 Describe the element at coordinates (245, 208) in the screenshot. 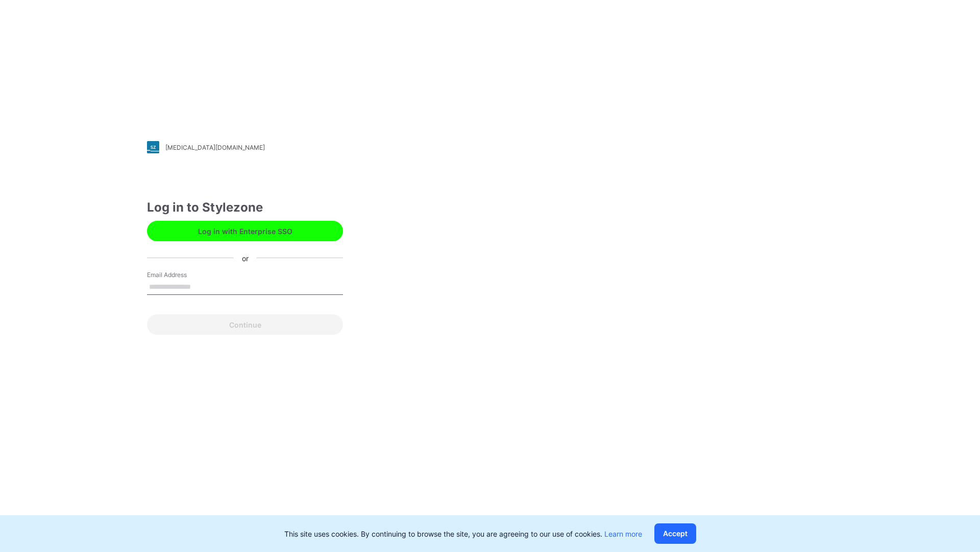

I see `div: Log in to Stylezone` at that location.